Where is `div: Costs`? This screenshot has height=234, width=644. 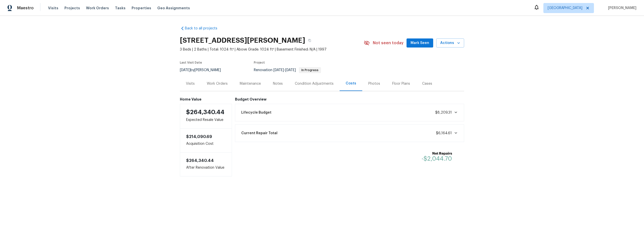
div: Costs is located at coordinates (351, 84).